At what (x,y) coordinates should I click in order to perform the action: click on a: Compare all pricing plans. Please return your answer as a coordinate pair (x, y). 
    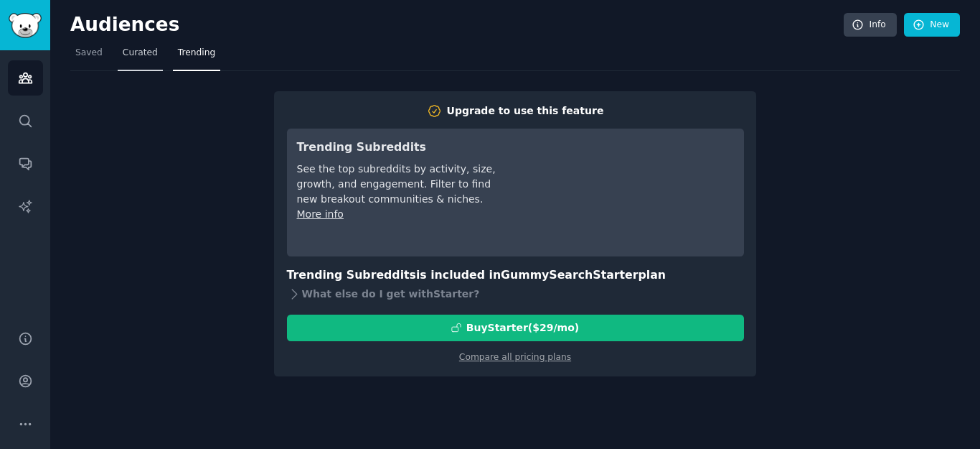
    Looking at the image, I should click on (515, 357).